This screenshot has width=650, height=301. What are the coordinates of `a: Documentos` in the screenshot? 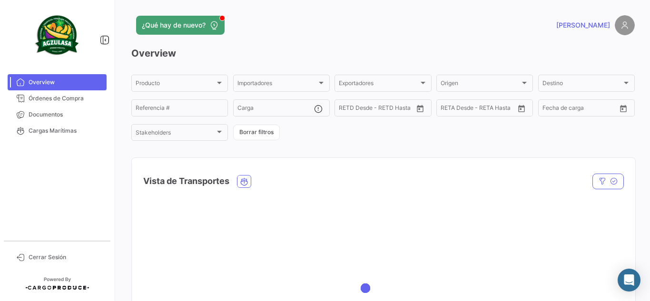 It's located at (57, 115).